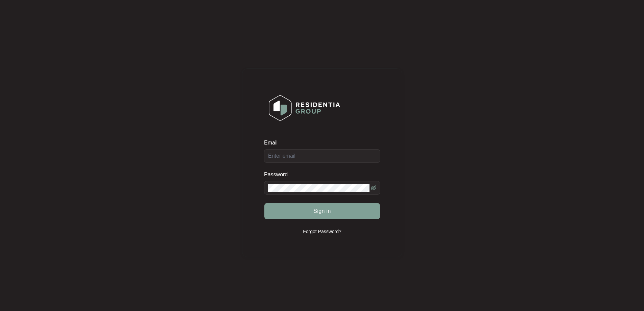  I want to click on button: Sign in, so click(322, 211).